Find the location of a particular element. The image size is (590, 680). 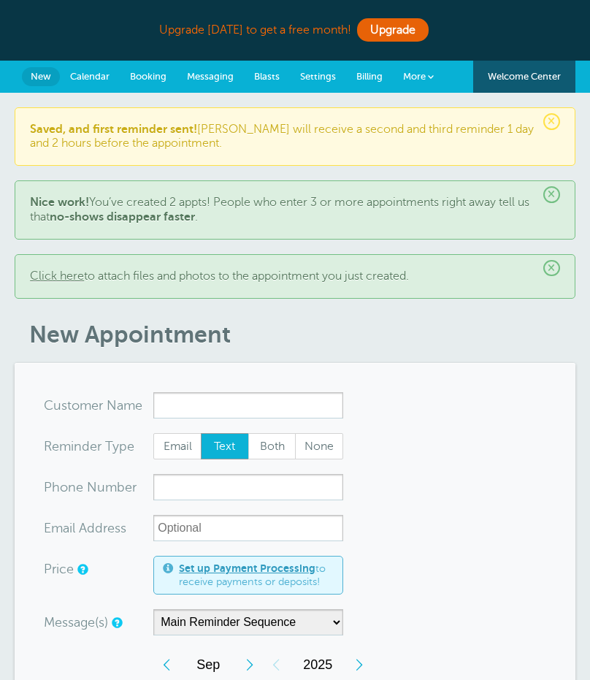

label: Text is located at coordinates (225, 446).